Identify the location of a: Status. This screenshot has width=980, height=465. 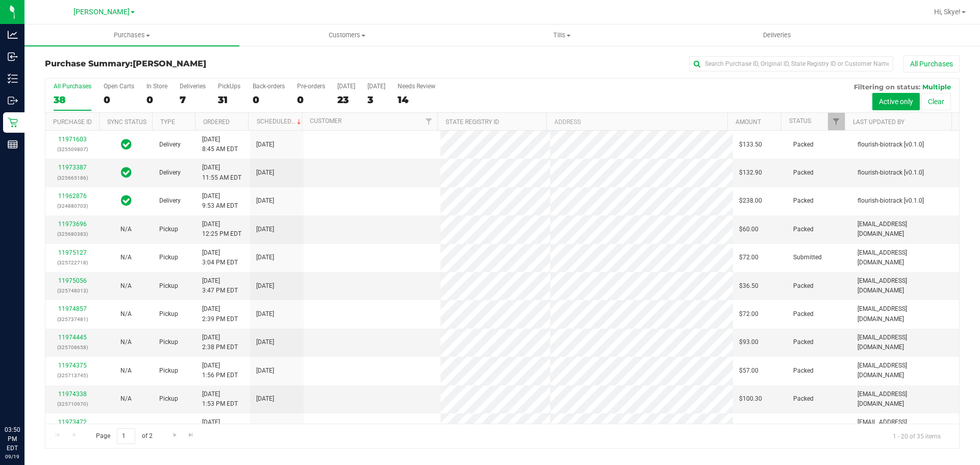
(800, 121).